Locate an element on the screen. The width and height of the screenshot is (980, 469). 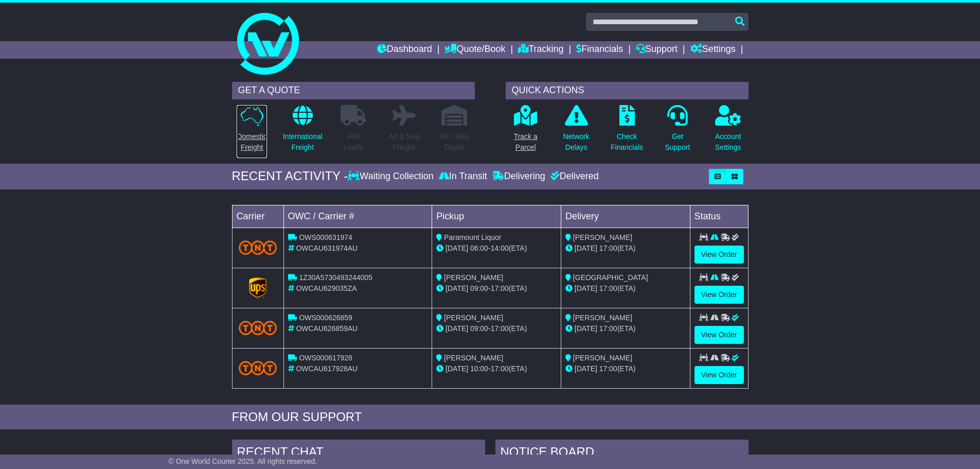
span: OWS000617928 is located at coordinates (326, 357).